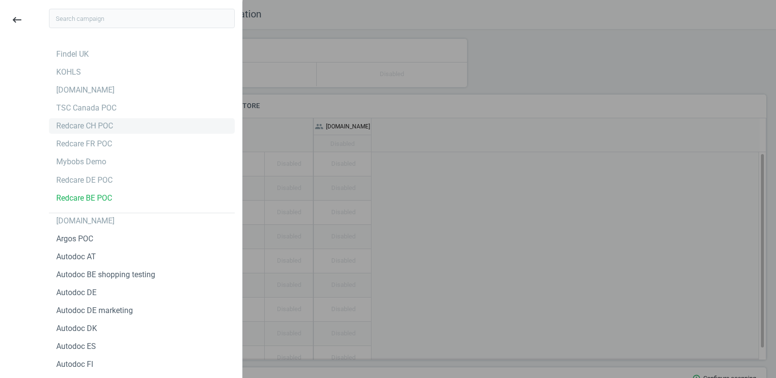 The image size is (776, 378). What do you see at coordinates (81, 162) in the screenshot?
I see `div: Mybobs Demo` at bounding box center [81, 162].